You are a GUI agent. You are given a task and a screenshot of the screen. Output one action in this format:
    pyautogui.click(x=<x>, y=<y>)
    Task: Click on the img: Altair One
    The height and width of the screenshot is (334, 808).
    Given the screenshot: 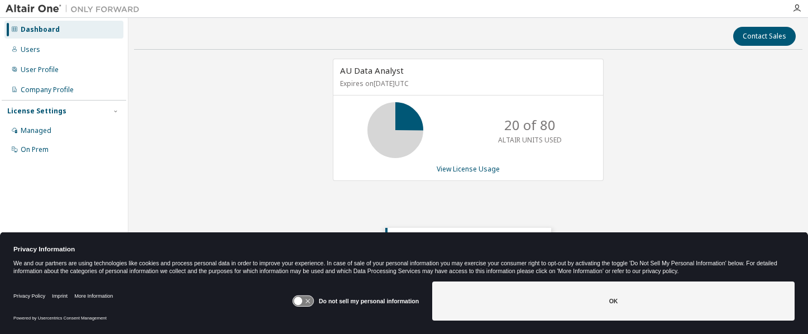 What is the action you would take?
    pyautogui.click(x=75, y=9)
    